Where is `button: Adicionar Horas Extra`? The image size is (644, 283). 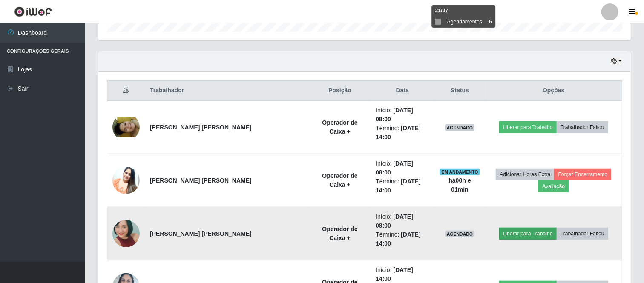
button: Adicionar Horas Extra is located at coordinates (526, 175).